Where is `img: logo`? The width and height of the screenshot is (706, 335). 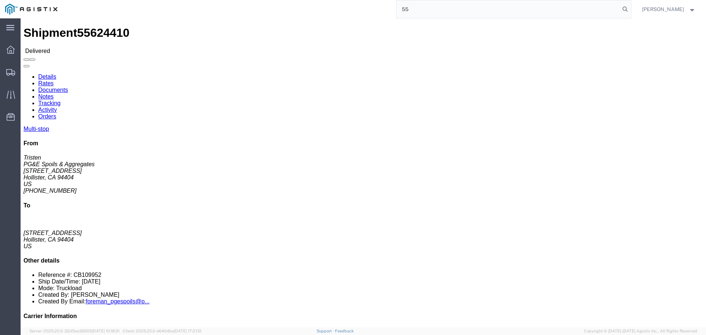 img: logo is located at coordinates (31, 9).